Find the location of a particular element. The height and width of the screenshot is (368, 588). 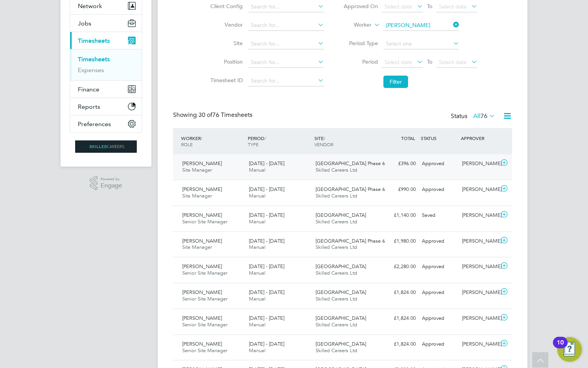

button: Timesheets is located at coordinates (106, 41).